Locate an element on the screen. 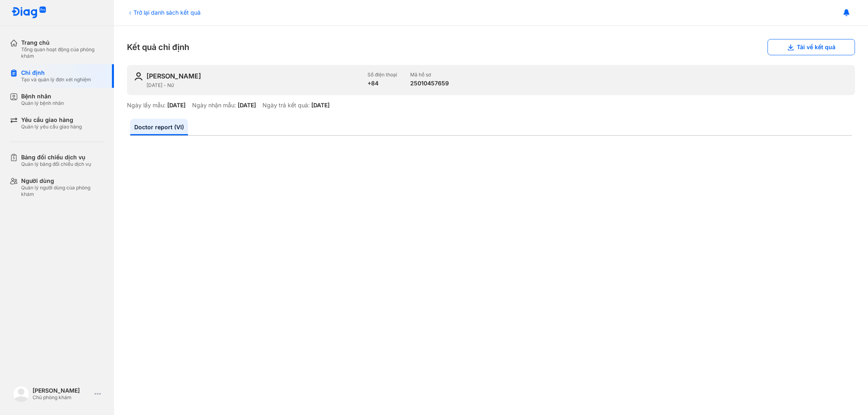  div: Quản lý yêu cầu giao hàng is located at coordinates (52, 127).